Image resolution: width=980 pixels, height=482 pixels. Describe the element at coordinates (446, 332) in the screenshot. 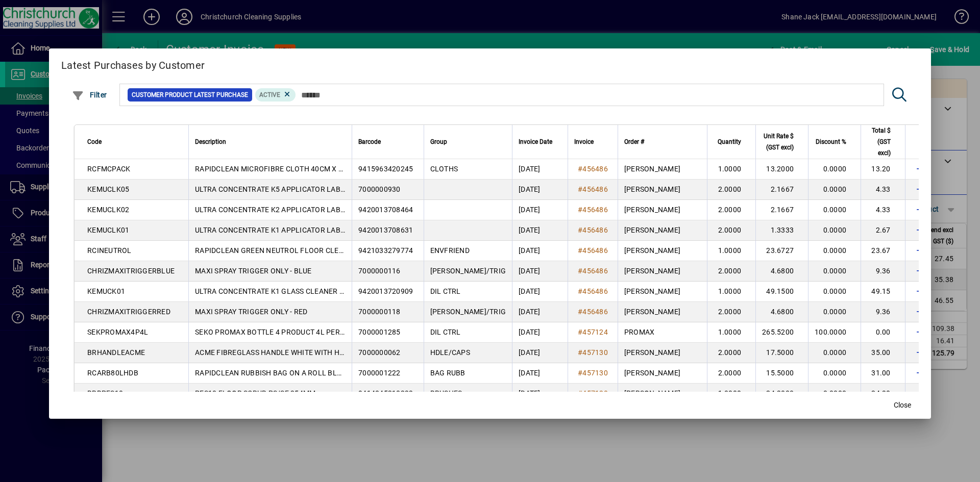

I see `span: DIL CTRL` at that location.